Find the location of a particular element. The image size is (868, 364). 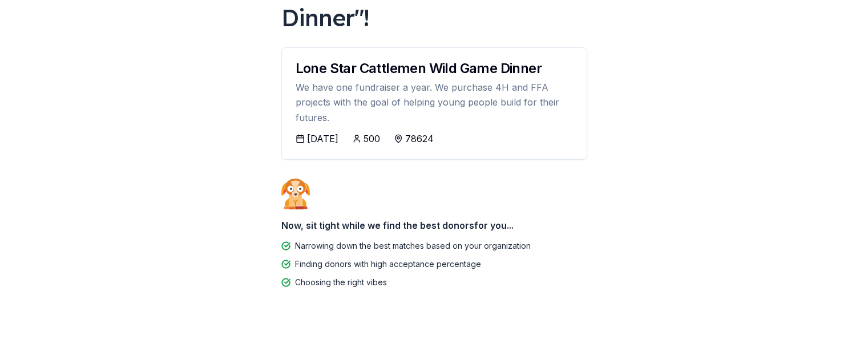

div: Choosing the right vibes is located at coordinates (340, 283).